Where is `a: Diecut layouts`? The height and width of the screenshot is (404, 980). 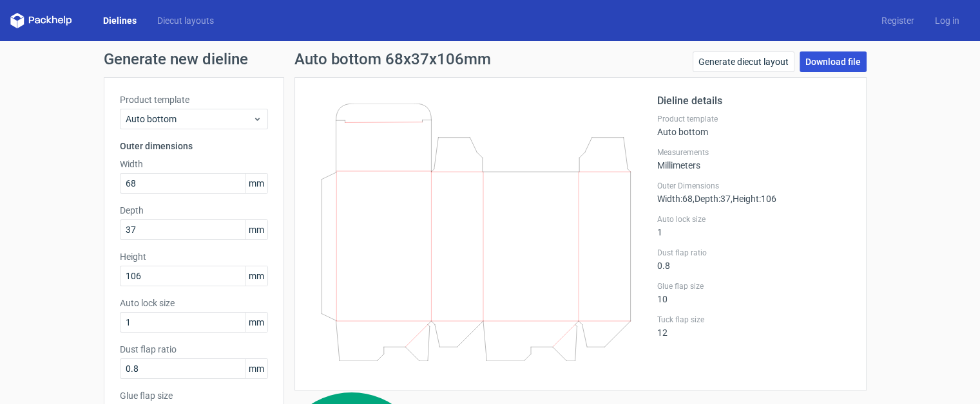
a: Diecut layouts is located at coordinates (186, 20).